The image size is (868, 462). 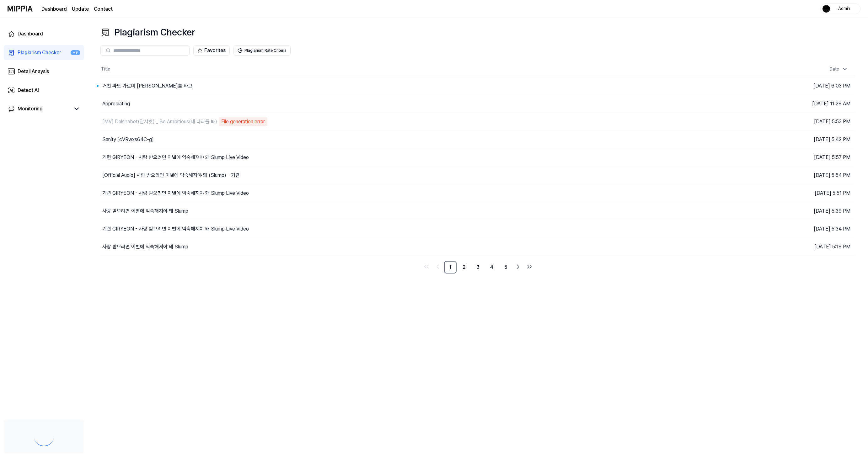 I want to click on a: Go to last page, so click(x=529, y=267).